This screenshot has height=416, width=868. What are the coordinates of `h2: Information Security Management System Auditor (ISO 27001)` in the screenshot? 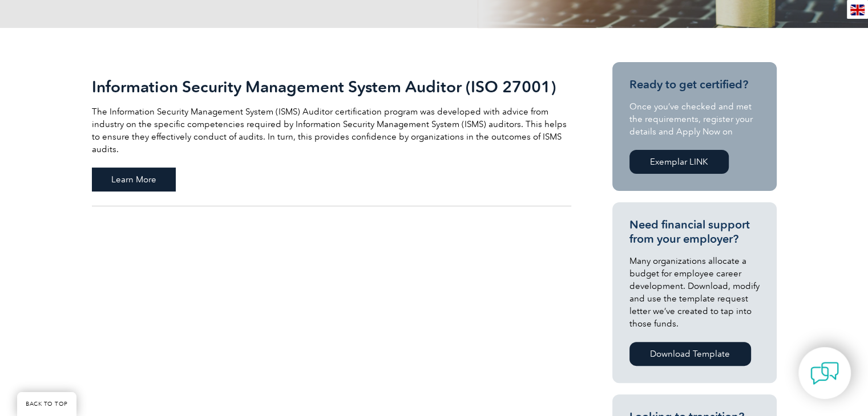 It's located at (332, 86).